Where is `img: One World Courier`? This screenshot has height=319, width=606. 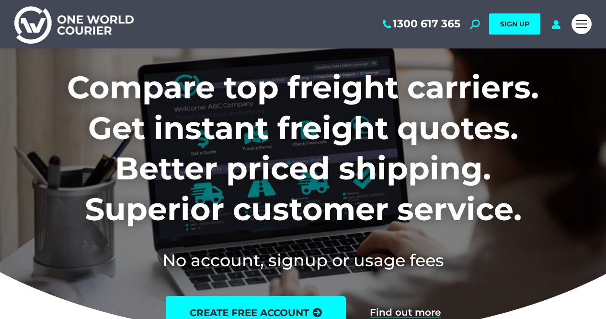
img: One World Courier is located at coordinates (74, 24).